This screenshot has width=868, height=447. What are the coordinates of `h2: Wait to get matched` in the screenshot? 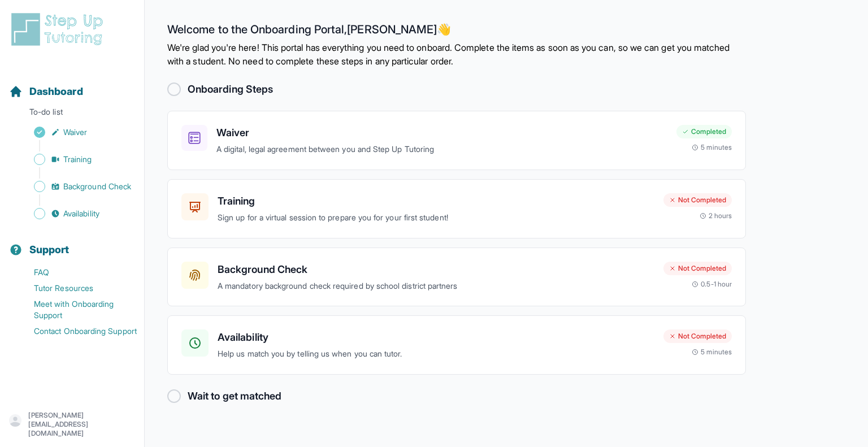 It's located at (235, 396).